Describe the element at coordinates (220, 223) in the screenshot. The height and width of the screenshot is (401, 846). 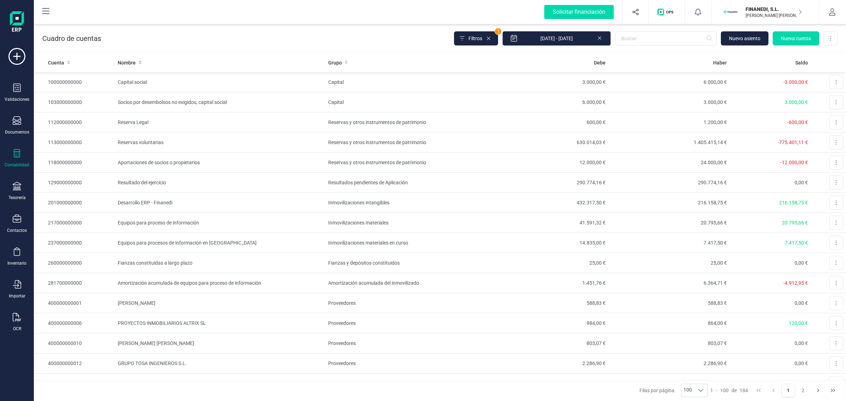
I see `td: Equipos para proceso de información` at that location.